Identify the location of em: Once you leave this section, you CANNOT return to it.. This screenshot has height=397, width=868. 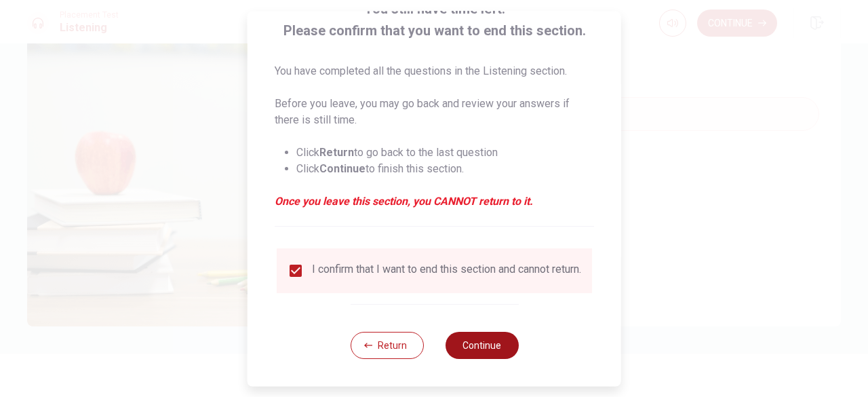
(434, 202).